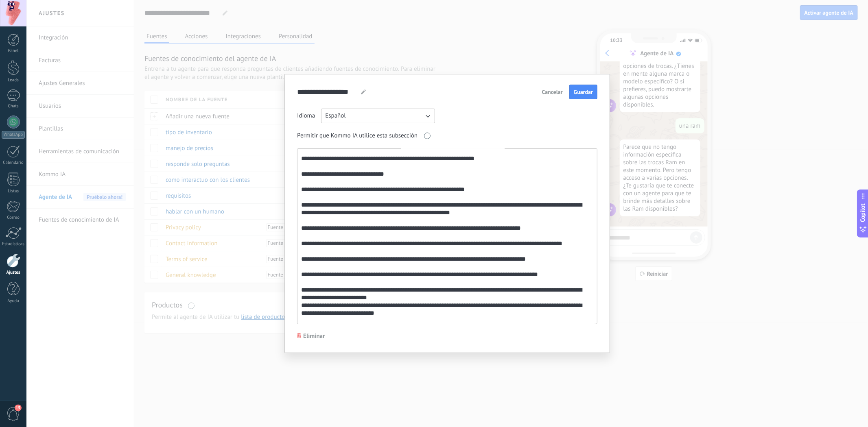 The height and width of the screenshot is (427, 868). What do you see at coordinates (552, 92) in the screenshot?
I see `span: Cancelar` at bounding box center [552, 92].